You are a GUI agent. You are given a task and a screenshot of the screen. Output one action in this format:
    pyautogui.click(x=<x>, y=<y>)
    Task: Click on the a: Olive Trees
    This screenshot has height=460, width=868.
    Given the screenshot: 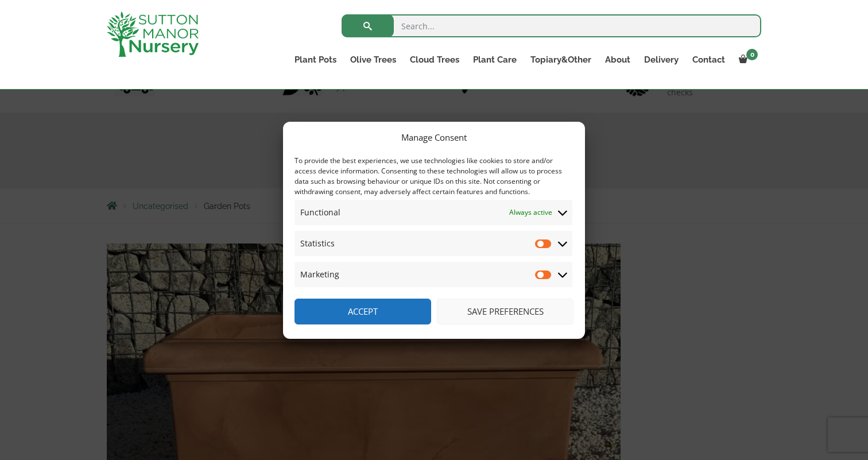 What is the action you would take?
    pyautogui.click(x=373, y=60)
    